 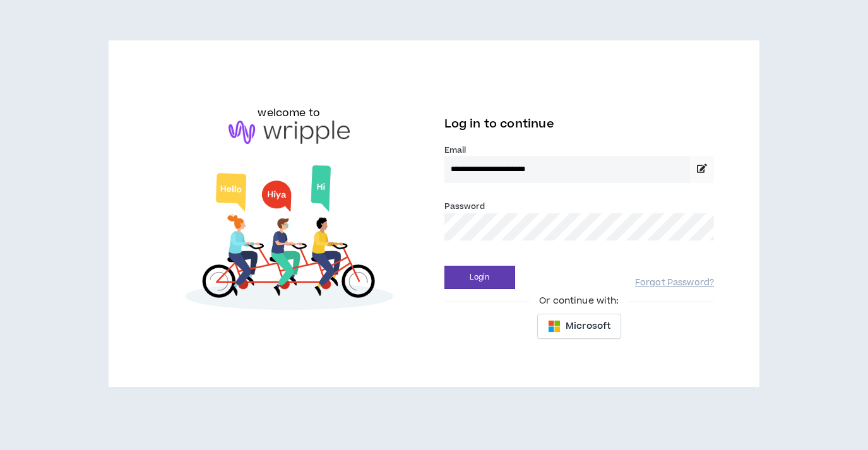 What do you see at coordinates (675, 283) in the screenshot?
I see `a: Forgot Password?` at bounding box center [675, 283].